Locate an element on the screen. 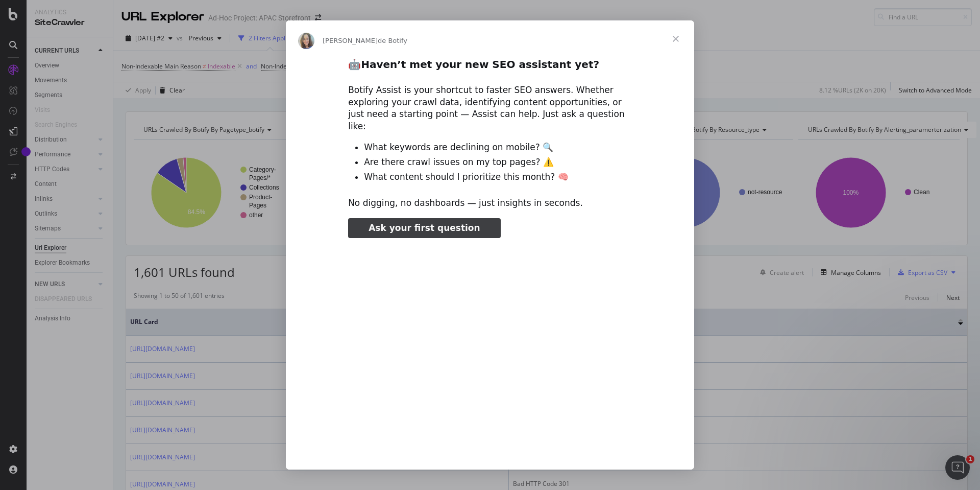 Image resolution: width=980 pixels, height=490 pixels. a: Ask your first question is located at coordinates (424, 229).